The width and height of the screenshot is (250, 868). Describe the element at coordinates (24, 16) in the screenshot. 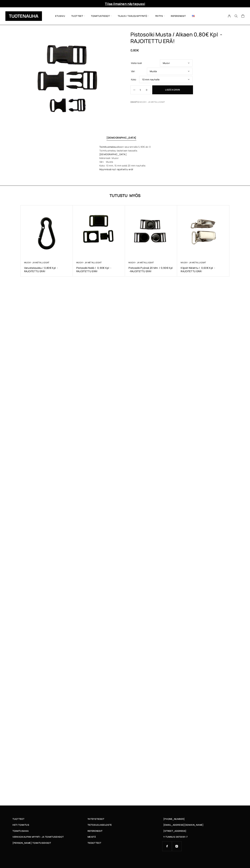

I see `img: Tuotenauha Oy` at that location.